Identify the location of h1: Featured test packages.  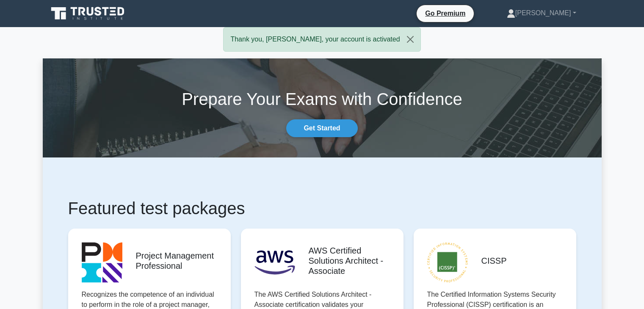
(322, 209).